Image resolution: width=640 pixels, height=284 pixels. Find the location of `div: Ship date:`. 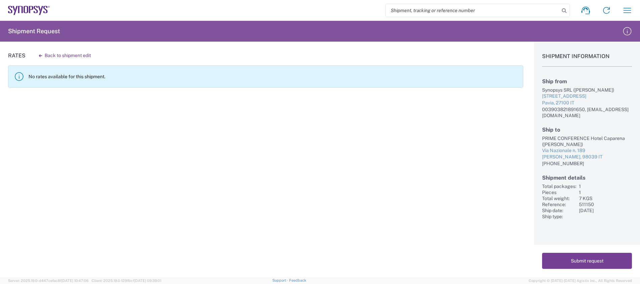

div: Ship date: is located at coordinates (560, 210).